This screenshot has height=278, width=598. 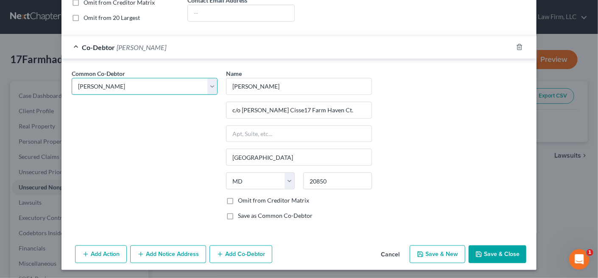 What do you see at coordinates (241, 255) in the screenshot?
I see `button: Add Co-Debtor` at bounding box center [241, 255].